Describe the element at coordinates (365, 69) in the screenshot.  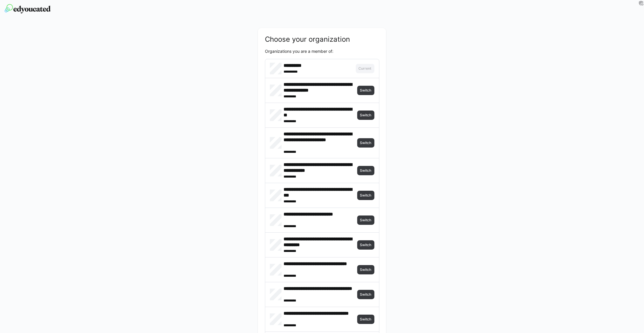
I see `span: Current` at that location.